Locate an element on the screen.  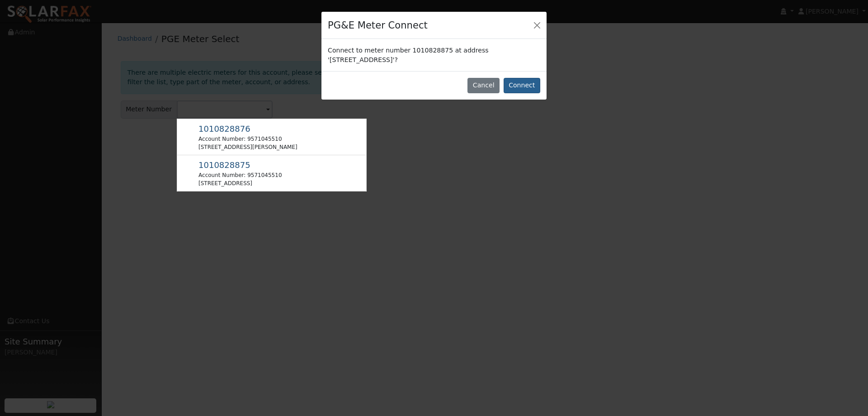
span: Usage Point: 7281620790 is located at coordinates (225, 165).